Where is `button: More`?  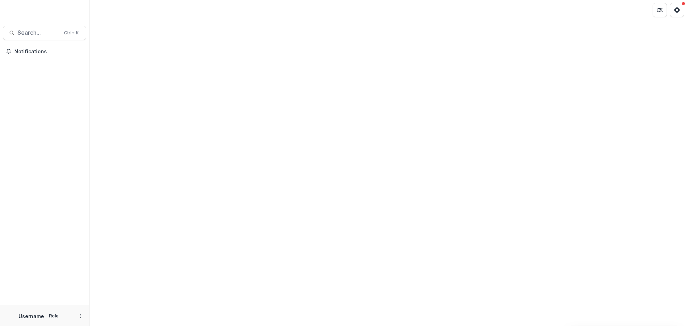 button: More is located at coordinates (80, 316).